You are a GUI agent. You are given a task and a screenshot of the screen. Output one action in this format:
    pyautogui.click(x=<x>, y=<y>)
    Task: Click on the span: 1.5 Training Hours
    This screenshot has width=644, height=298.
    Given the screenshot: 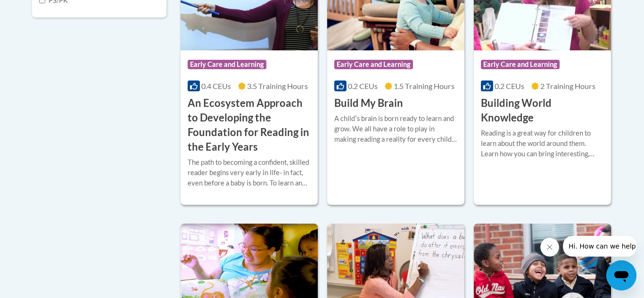 What is the action you would take?
    pyautogui.click(x=424, y=86)
    